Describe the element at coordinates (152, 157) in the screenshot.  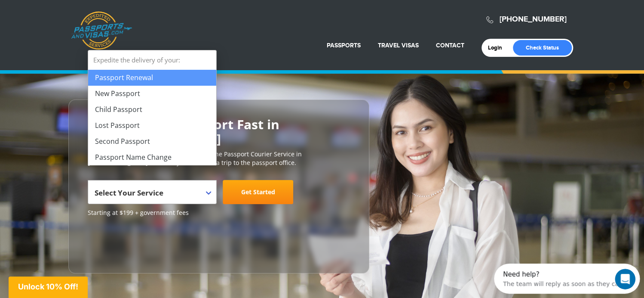
I see `li: Passport Name Change` at that location.